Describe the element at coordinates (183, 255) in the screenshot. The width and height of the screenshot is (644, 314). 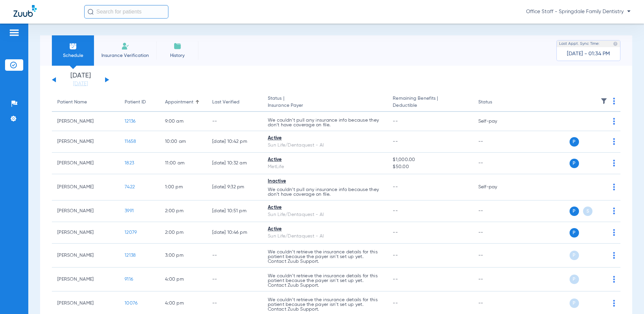
I see `td: 3:00 PM` at that location.